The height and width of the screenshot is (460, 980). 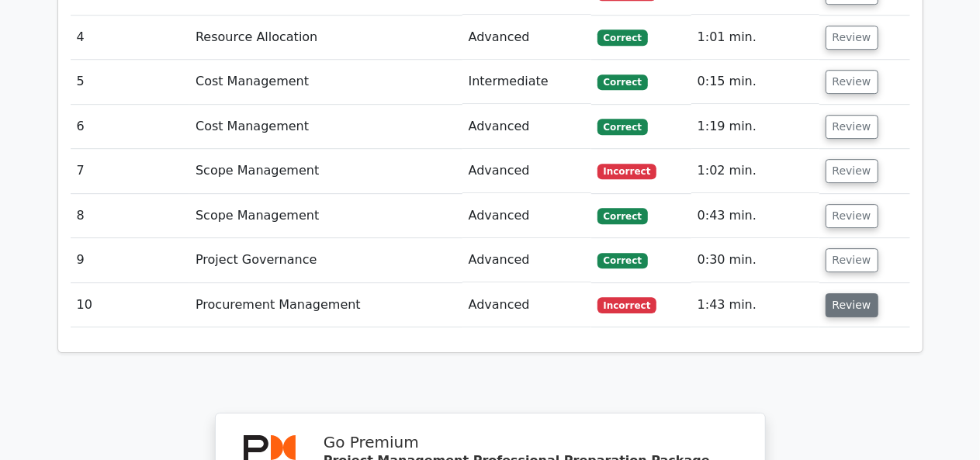 What do you see at coordinates (130, 37) in the screenshot?
I see `td: 4` at bounding box center [130, 37].